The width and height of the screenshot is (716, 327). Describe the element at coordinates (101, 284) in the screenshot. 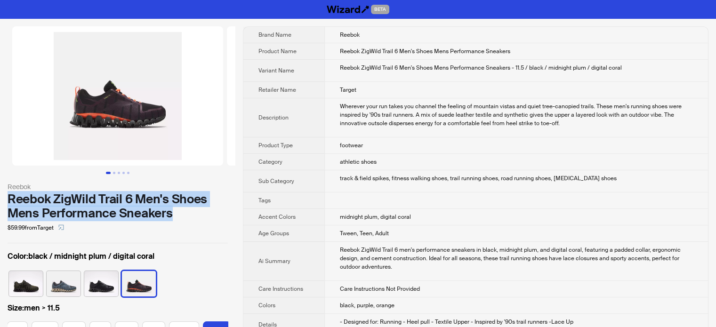

I see `img: black / cold grey 7 / ftwr white` at that location.